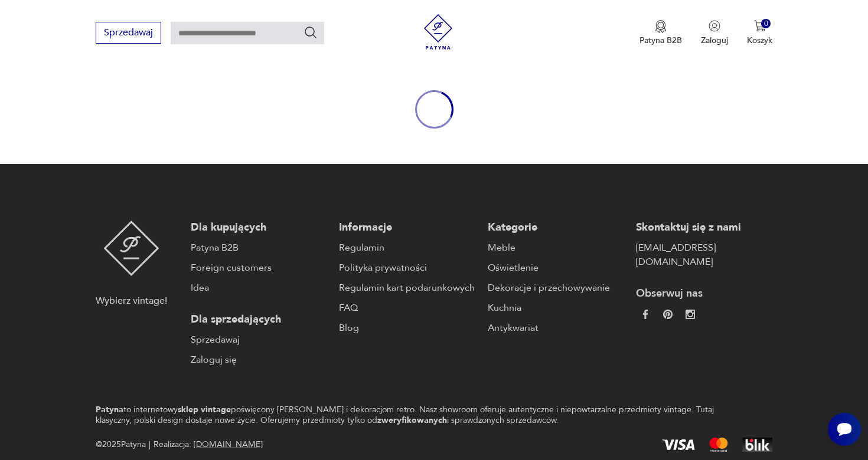 This screenshot has height=460, width=868. Describe the element at coordinates (718, 445) in the screenshot. I see `img: Mastercard` at that location.